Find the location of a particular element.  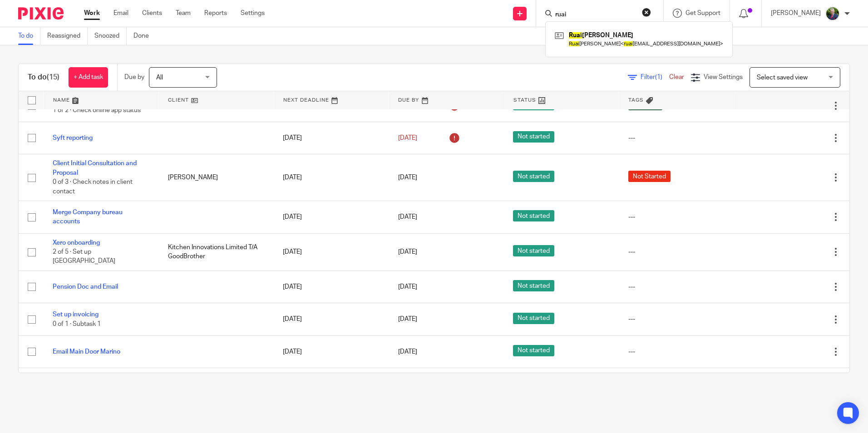

a: Reassigned is located at coordinates (67, 36).